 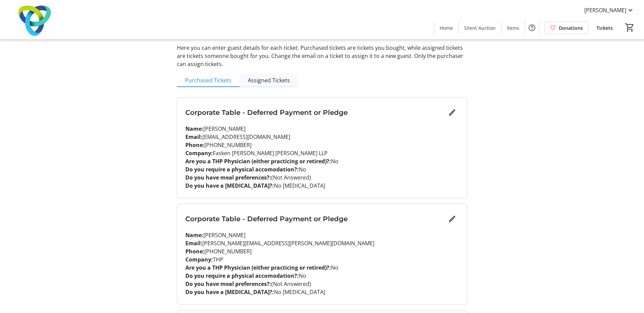 What do you see at coordinates (34, 20) in the screenshot?
I see `img: Trillium Health Partners Foundation's Logo` at bounding box center [34, 20].